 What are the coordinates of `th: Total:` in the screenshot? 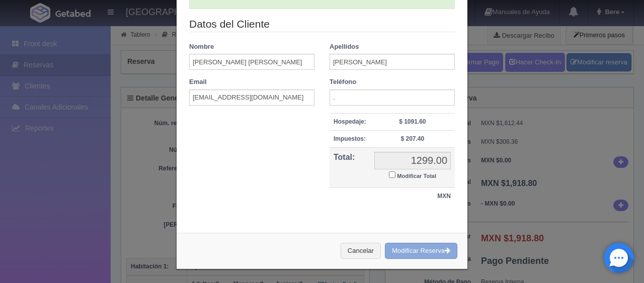 It's located at (350, 168).